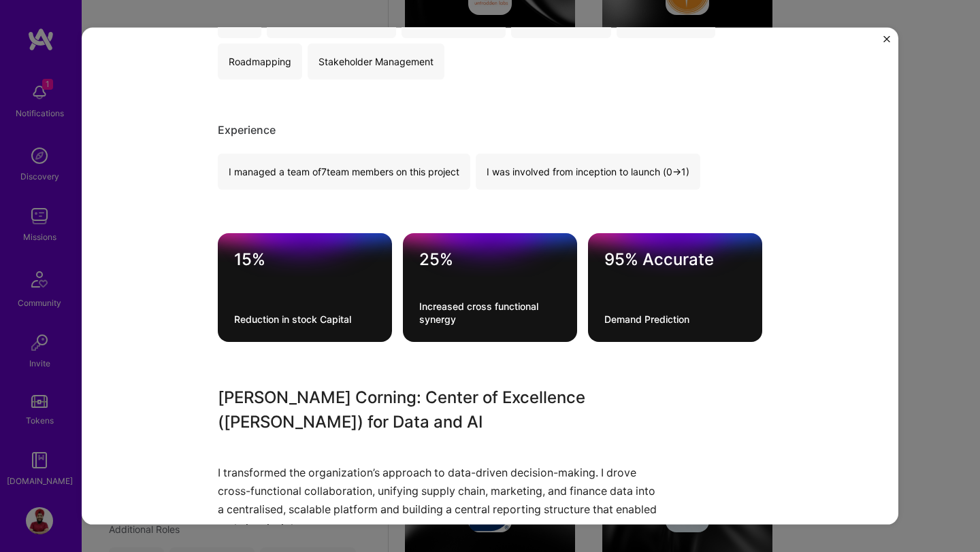 The width and height of the screenshot is (980, 552). Describe the element at coordinates (490, 129) in the screenshot. I see `div: Experience` at that location.